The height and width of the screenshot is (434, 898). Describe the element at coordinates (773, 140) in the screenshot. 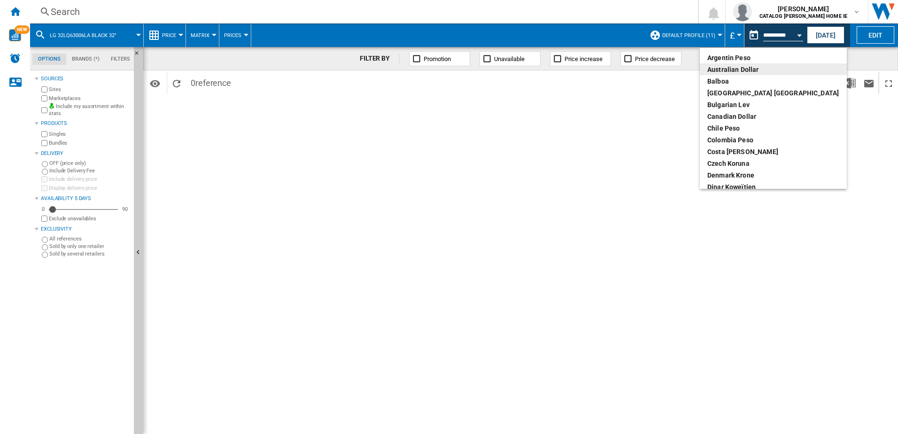

I see `div: Colombia Peso` at that location.